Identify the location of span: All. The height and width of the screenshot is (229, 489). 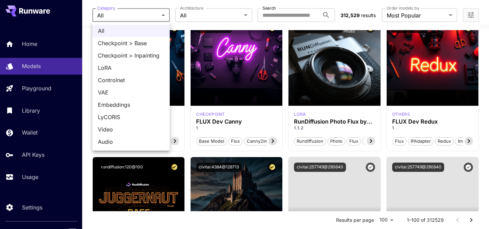
(131, 31).